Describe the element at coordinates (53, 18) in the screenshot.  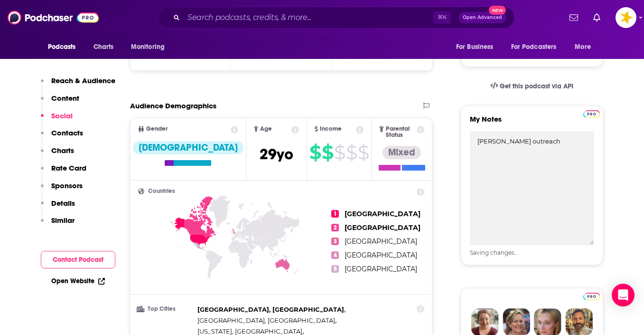
I see `img: Podchaser - Follow, Share and Rate Podcasts` at that location.